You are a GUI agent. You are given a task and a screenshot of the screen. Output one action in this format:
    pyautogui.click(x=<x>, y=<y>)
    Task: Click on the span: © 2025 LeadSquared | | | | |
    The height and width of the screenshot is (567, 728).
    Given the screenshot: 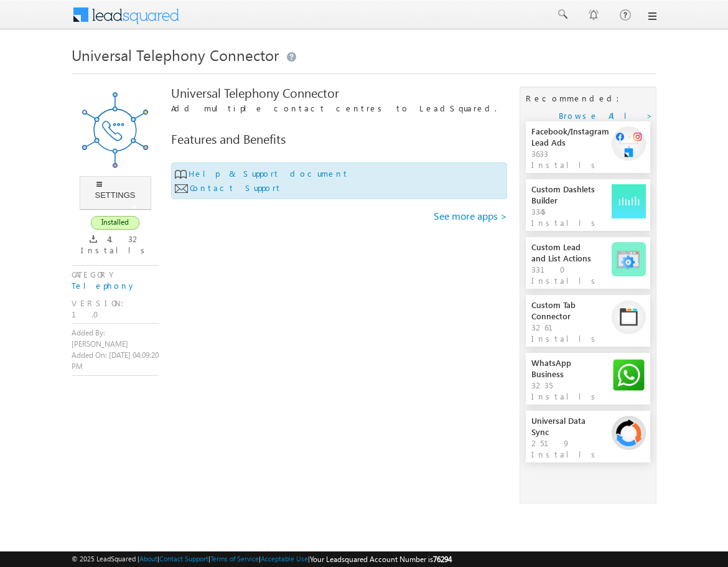 What is the action you would take?
    pyautogui.click(x=261, y=559)
    